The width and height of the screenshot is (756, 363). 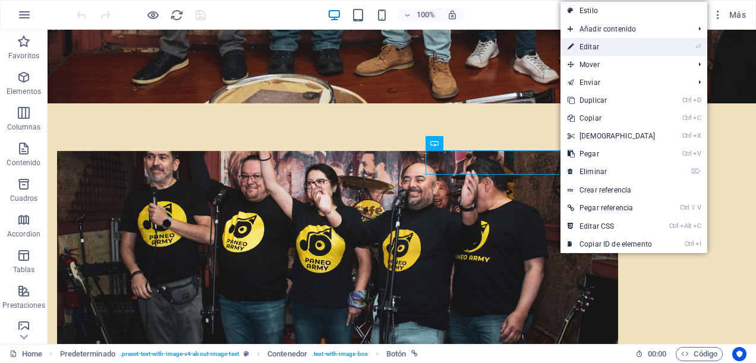 I want to click on button: Código, so click(x=699, y=354).